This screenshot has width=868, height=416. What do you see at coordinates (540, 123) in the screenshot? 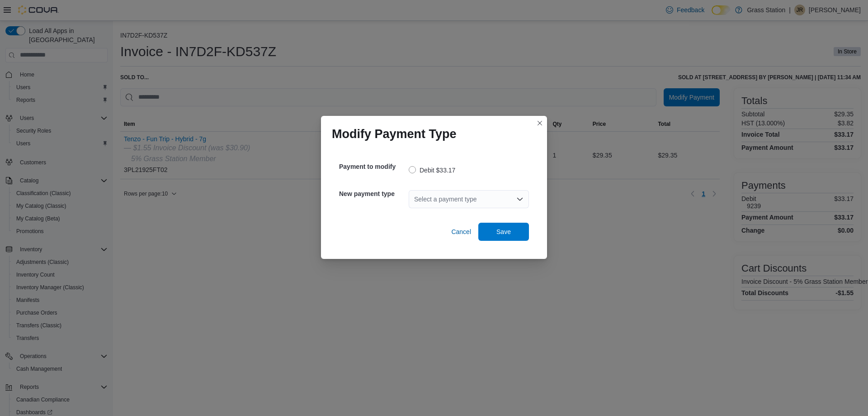
I see `button: Closes this modal window` at bounding box center [540, 123].